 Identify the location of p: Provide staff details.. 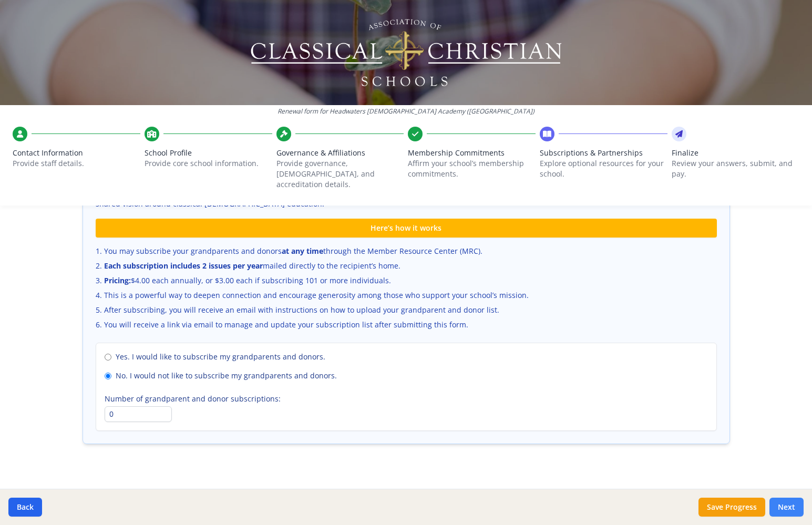
(76, 163).